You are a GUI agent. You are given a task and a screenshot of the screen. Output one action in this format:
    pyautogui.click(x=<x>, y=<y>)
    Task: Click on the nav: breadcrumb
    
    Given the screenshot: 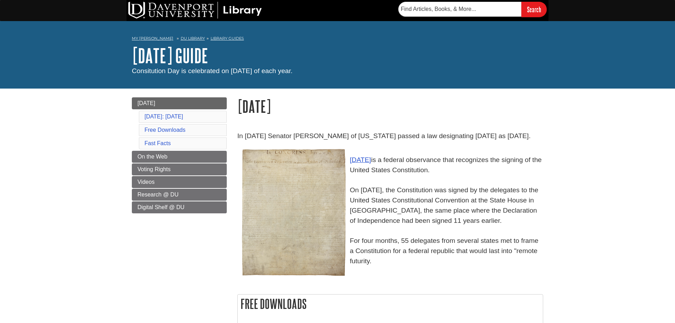 What is the action you would take?
    pyautogui.click(x=337, y=39)
    